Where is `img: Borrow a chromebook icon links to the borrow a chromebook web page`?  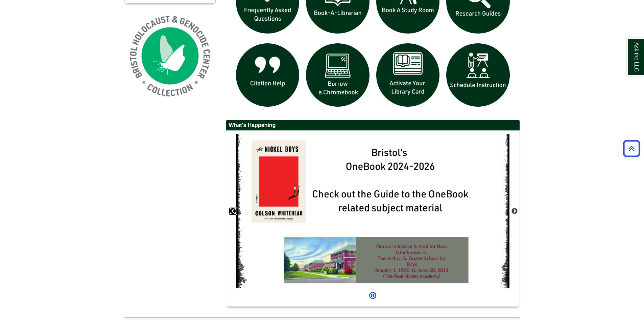
img: Borrow a chromebook icon links to the borrow a chromebook web page is located at coordinates (338, 75).